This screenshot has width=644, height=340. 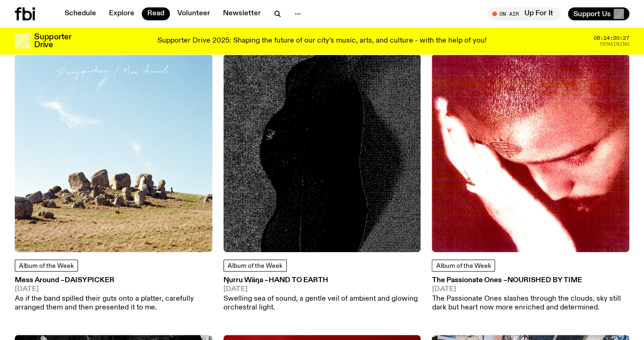 I want to click on a: Volunteer, so click(x=193, y=14).